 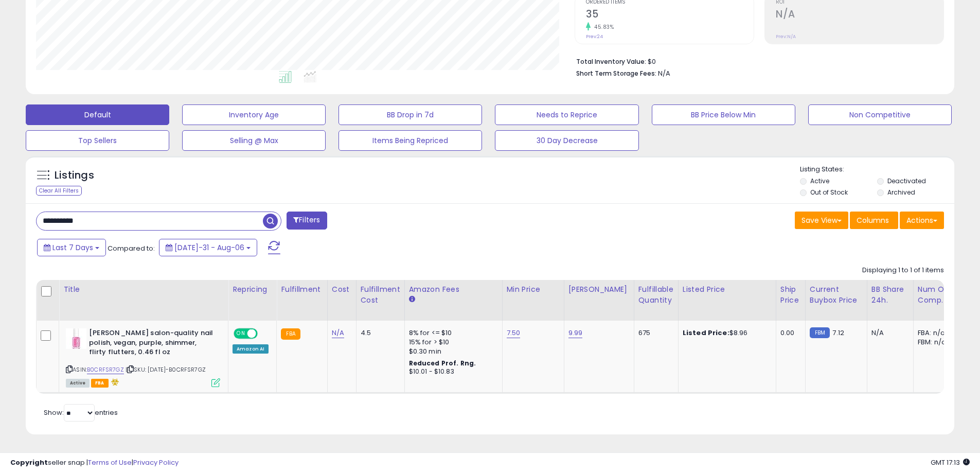 I want to click on b: Reduced Prof. Rng., so click(x=443, y=363).